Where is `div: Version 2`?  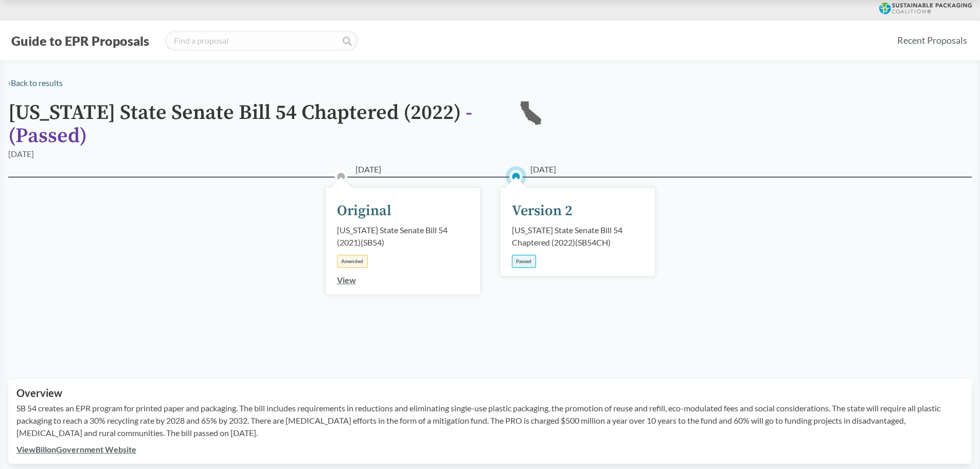
div: Version 2 is located at coordinates (542, 211).